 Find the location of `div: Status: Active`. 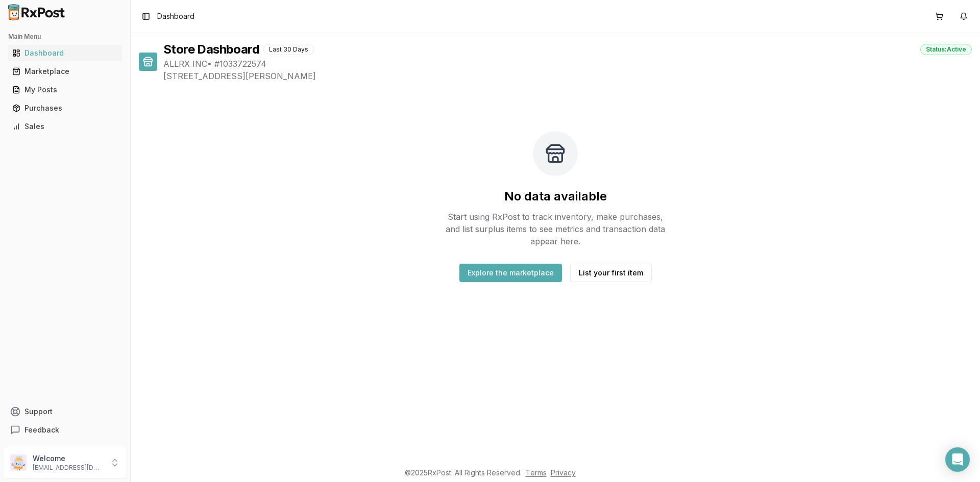

div: Status: Active is located at coordinates (946, 49).